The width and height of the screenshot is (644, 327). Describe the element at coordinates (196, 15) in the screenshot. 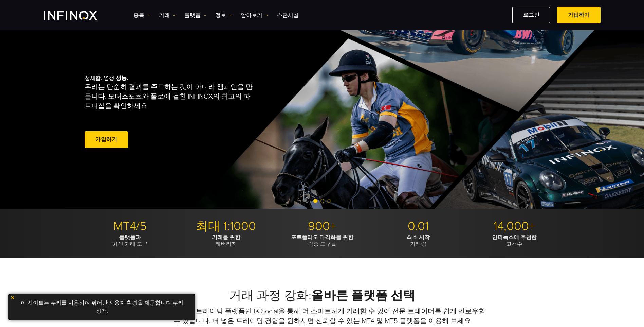

I see `a: 플랫폼` at that location.